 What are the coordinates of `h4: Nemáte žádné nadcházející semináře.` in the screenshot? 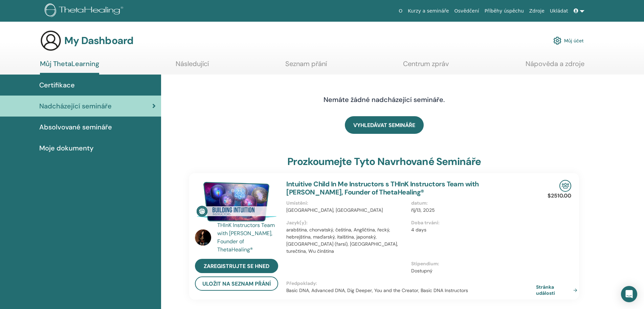 It's located at (384, 100).